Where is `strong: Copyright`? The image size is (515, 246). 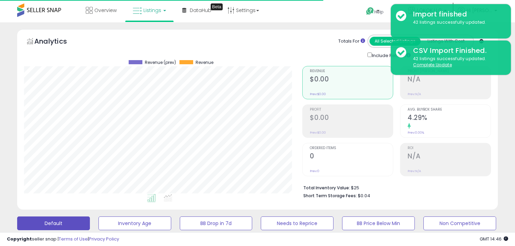
strong: Copyright is located at coordinates (19, 239).